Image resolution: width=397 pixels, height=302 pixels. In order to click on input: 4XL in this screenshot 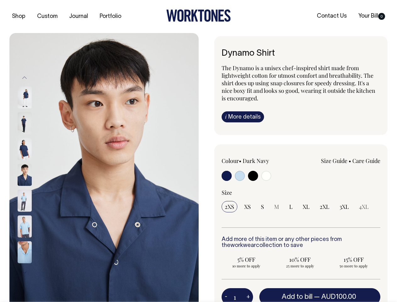, I will do `click(364, 206)`.